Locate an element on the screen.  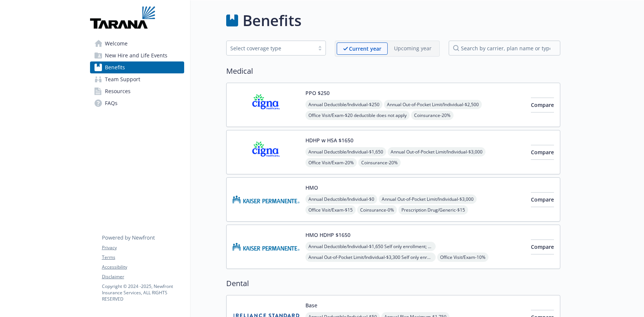
a: Team Support is located at coordinates (137, 79).